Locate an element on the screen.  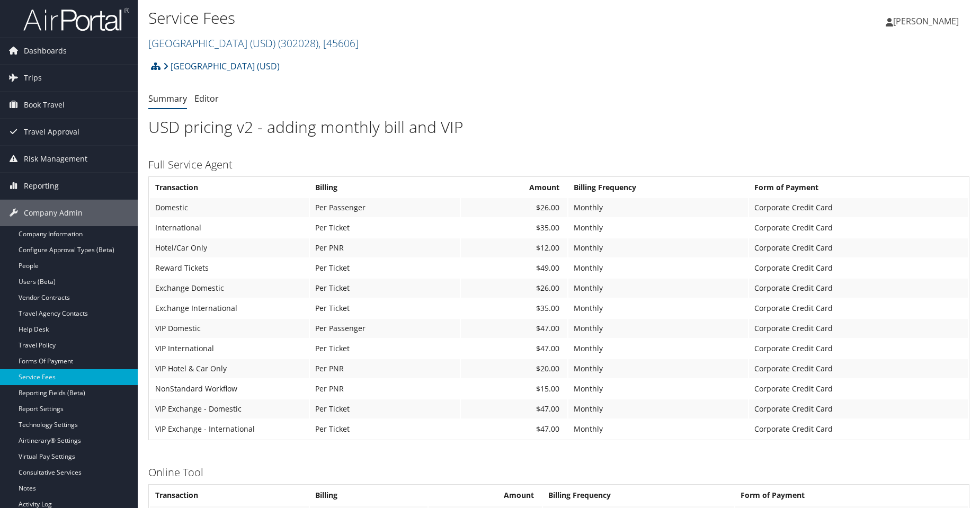
td: $15.00 is located at coordinates (514, 388).